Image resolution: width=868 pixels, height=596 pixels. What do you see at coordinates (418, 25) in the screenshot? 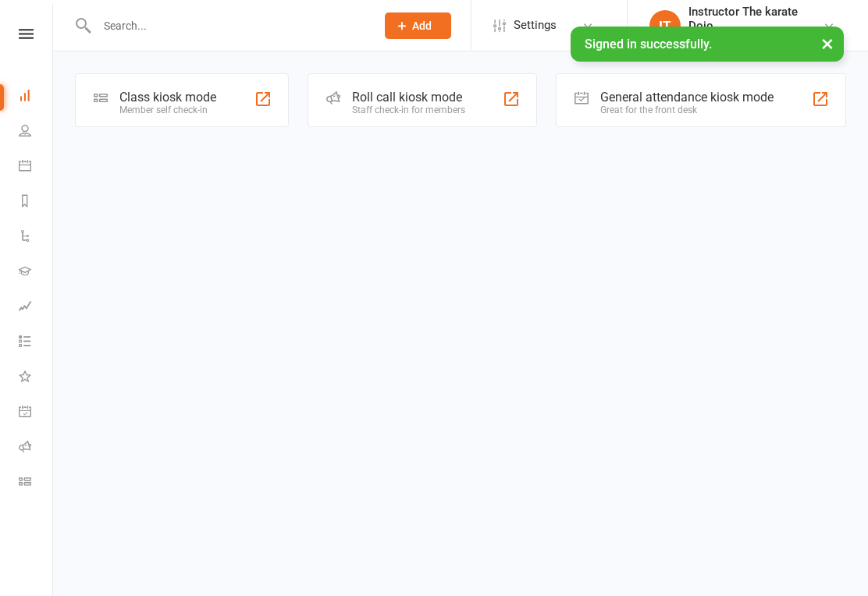
I see `button: Add` at bounding box center [418, 25].